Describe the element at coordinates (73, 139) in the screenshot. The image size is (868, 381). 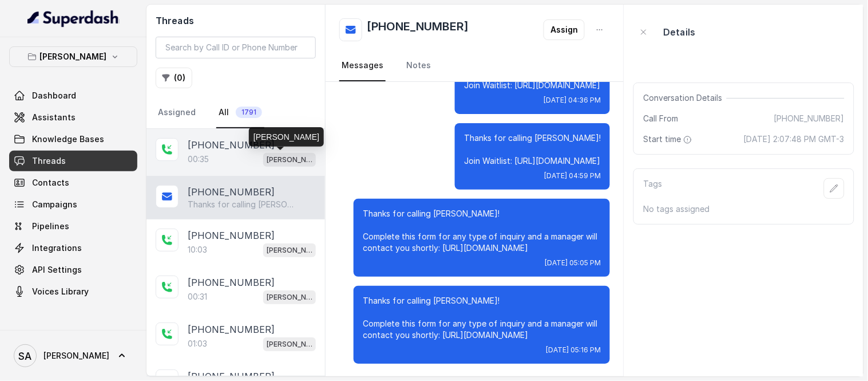
I see `a: Knowledge Bases` at that location.